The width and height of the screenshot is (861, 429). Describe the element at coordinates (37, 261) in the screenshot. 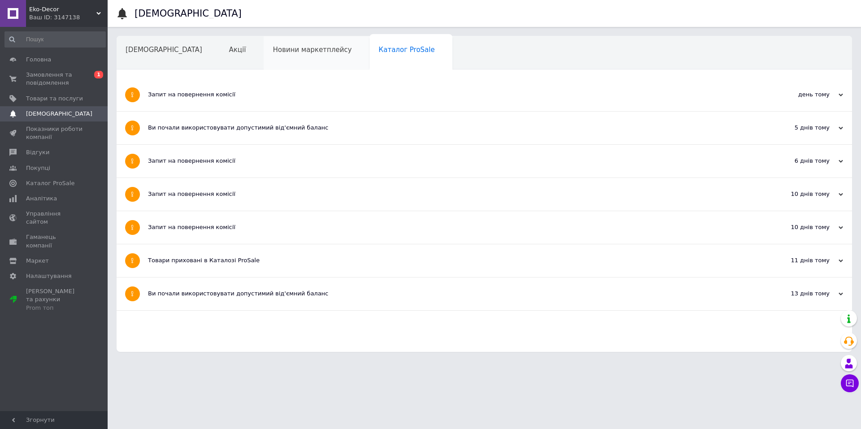

I see `span: Маркет` at that location.